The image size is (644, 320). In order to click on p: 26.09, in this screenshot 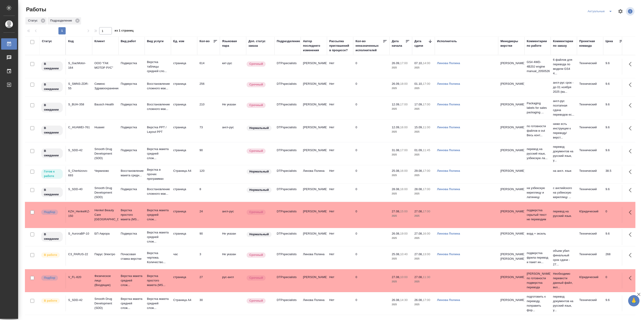, I will do `click(396, 63)`.